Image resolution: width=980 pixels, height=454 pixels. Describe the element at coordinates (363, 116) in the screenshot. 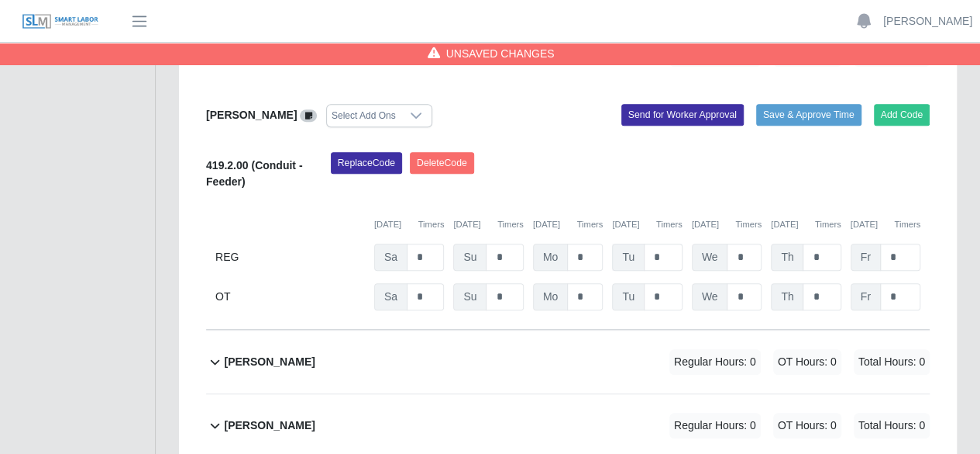

I see `div: Select Add Ons` at that location.